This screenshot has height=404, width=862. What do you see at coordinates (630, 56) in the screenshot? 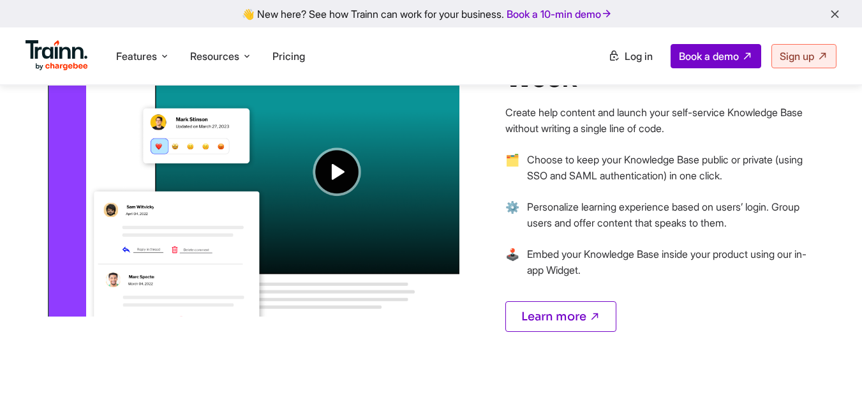
I see `a: Log in` at bounding box center [630, 56].